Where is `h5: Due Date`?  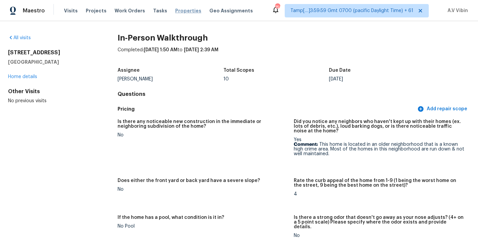
h5: Due Date is located at coordinates (340, 70).